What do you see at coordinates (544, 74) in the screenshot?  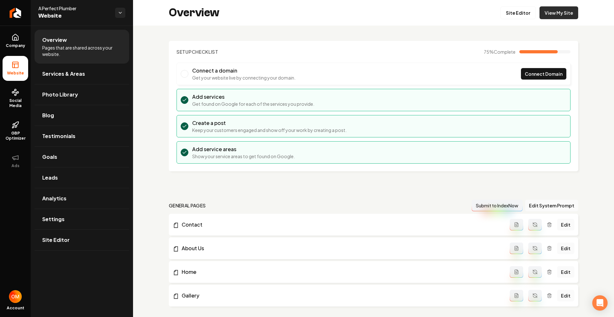 I see `span: Connect Domain` at bounding box center [544, 74].